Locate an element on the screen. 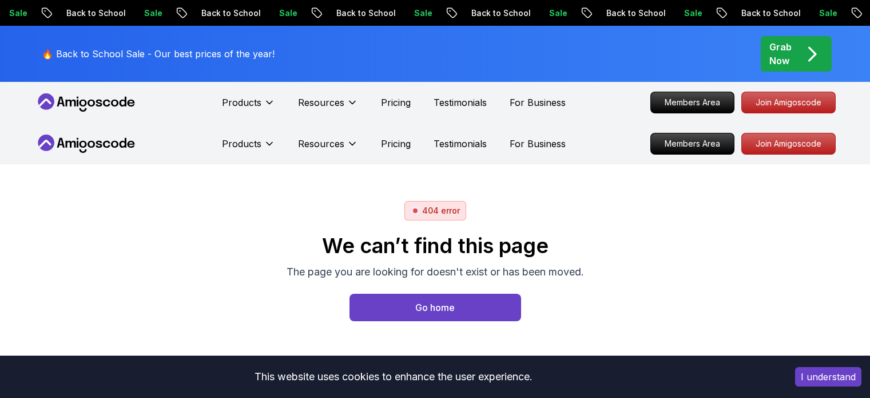 The height and width of the screenshot is (398, 870). p: 404 error is located at coordinates (441, 211).